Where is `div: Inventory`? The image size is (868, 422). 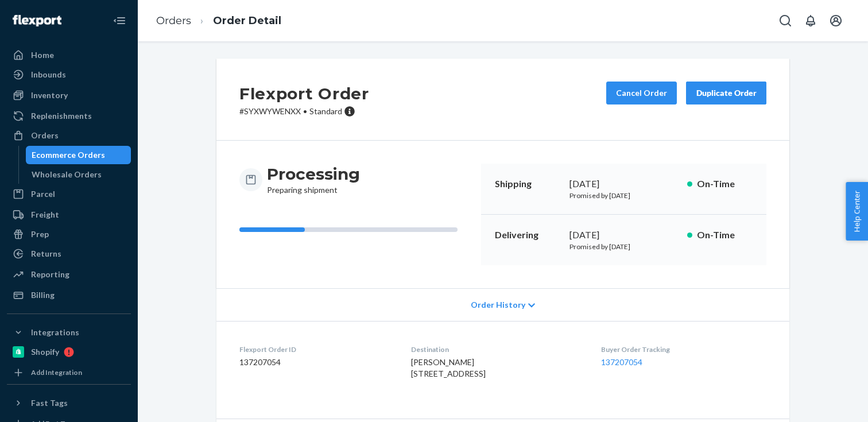 div: Inventory is located at coordinates (49, 95).